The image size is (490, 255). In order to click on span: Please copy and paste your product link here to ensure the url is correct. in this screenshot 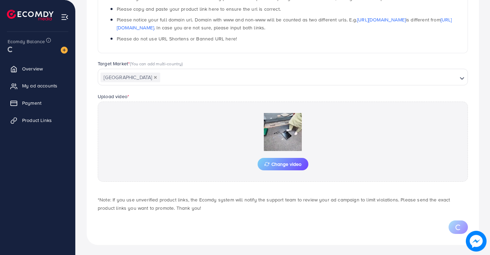, I will do `click(199, 9)`.